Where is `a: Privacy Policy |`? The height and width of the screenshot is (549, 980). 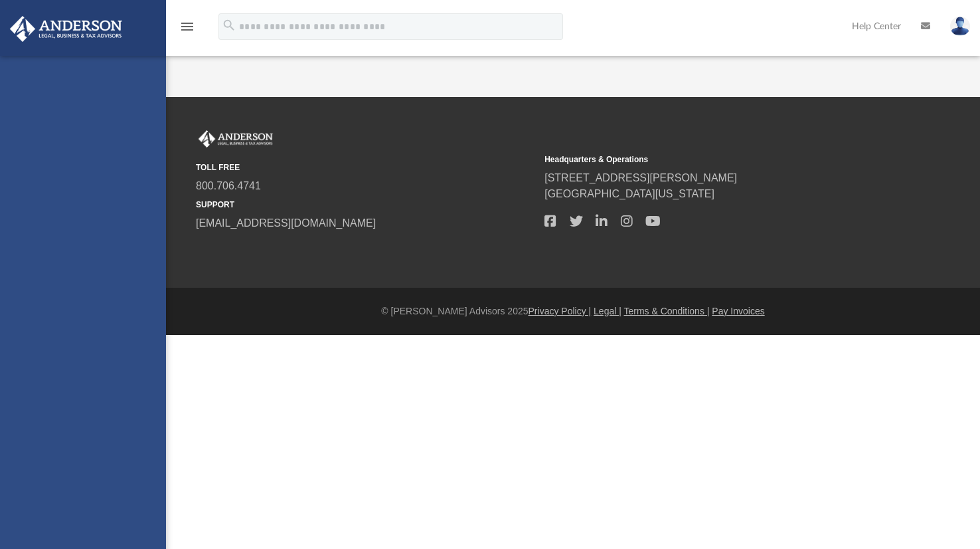 a: Privacy Policy | is located at coordinates (560, 311).